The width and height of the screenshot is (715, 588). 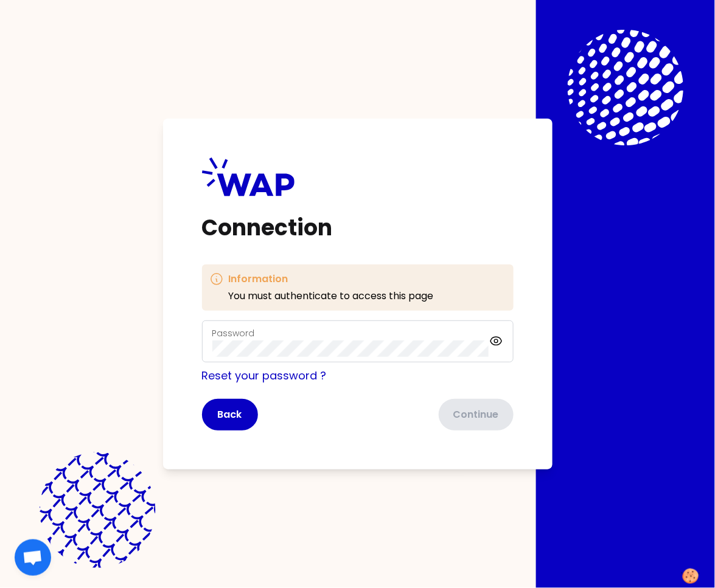 I want to click on button: Back, so click(x=230, y=415).